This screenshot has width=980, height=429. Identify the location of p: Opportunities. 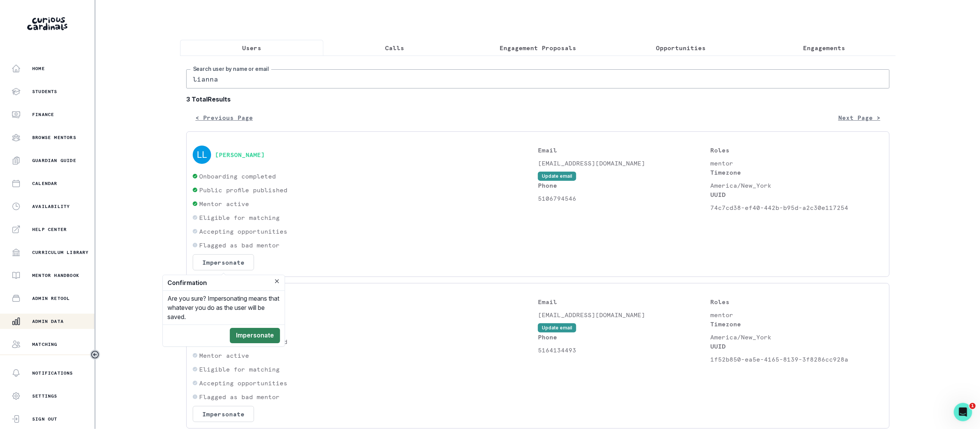
(681, 48).